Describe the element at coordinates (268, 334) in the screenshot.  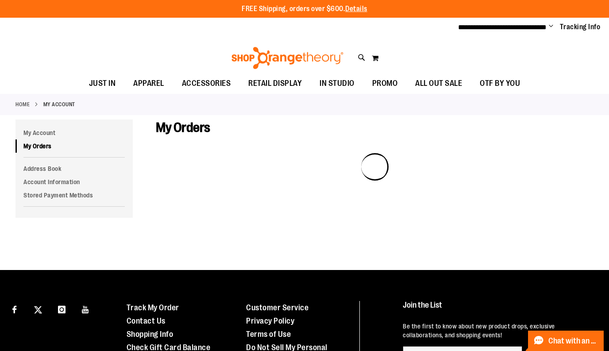
I see `a: Terms of Use` at that location.